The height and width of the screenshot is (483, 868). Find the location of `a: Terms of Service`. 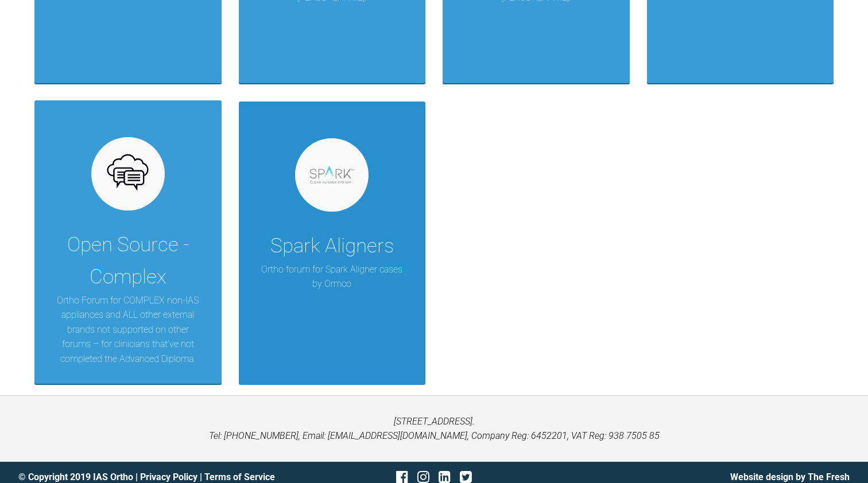

a: Terms of Service is located at coordinates (240, 477).